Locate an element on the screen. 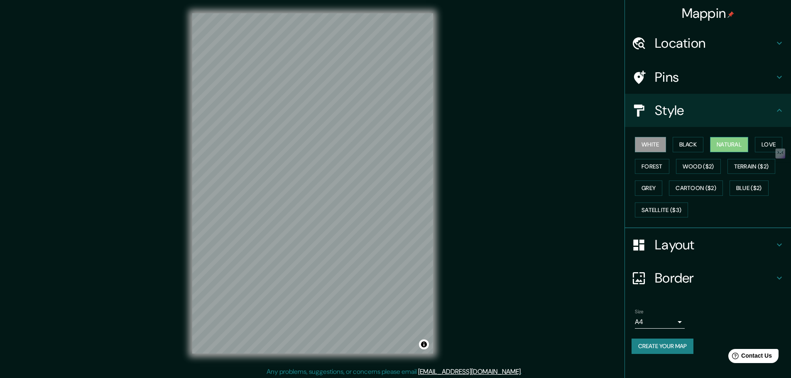  canvas: Map is located at coordinates (313, 184).